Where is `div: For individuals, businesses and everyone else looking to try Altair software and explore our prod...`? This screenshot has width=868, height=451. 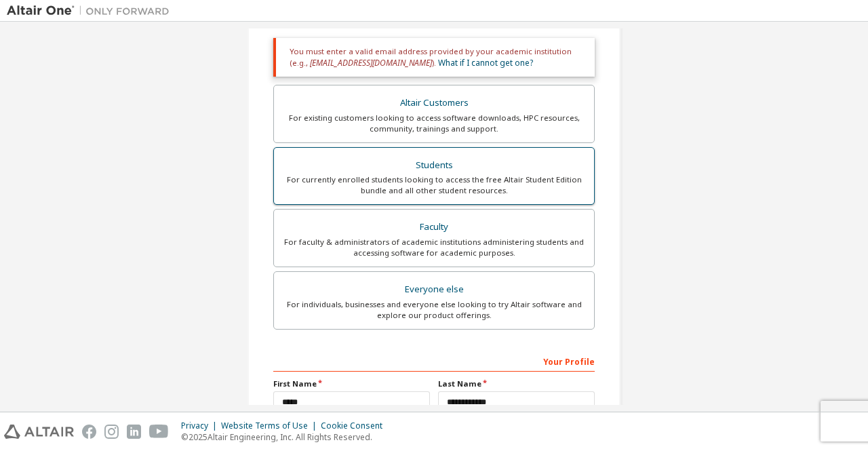
div: For individuals, businesses and everyone else looking to try Altair software and explore our prod... is located at coordinates (434, 310).